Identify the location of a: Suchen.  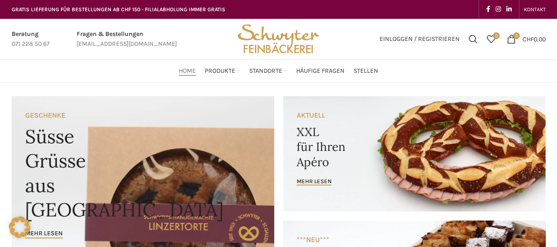
(474, 39).